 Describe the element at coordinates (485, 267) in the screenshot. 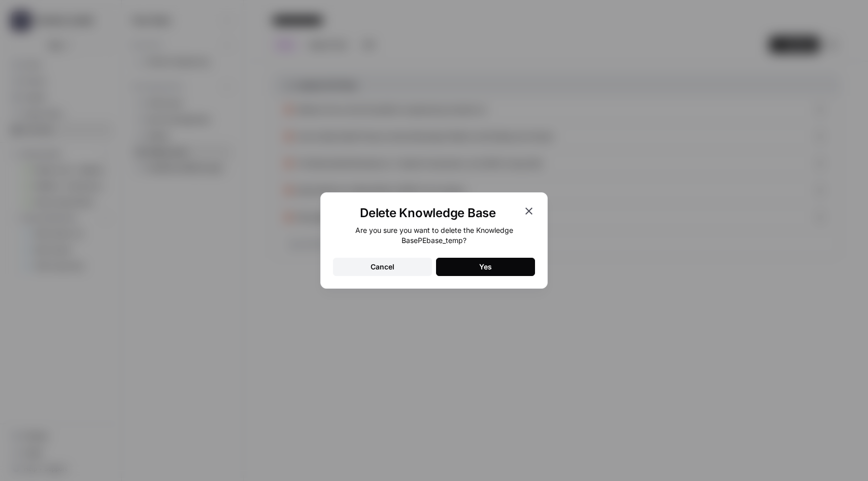

I see `div: Yes` at that location.